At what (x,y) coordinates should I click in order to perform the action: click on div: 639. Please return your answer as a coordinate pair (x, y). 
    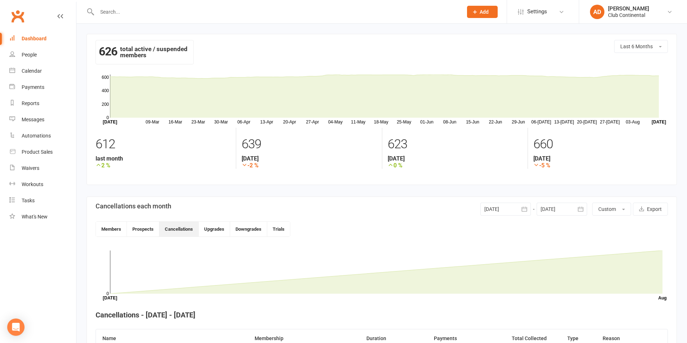
    Looking at the image, I should click on (308, 145).